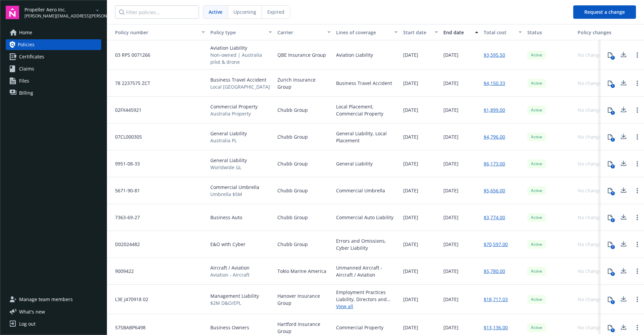 This screenshot has height=335, width=644. I want to click on span: Business Travel Accident, so click(240, 79).